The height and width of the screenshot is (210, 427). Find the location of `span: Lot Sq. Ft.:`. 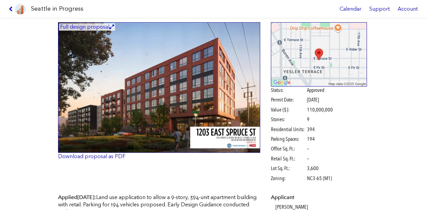

span: Lot Sq. Ft.: is located at coordinates (288, 169).